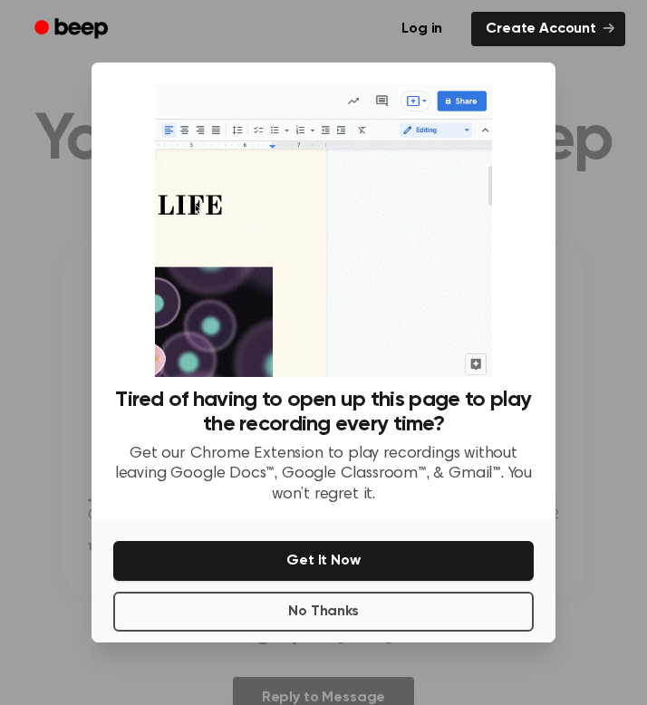 The height and width of the screenshot is (705, 647). What do you see at coordinates (323, 561) in the screenshot?
I see `button: Get It Now` at bounding box center [323, 561].